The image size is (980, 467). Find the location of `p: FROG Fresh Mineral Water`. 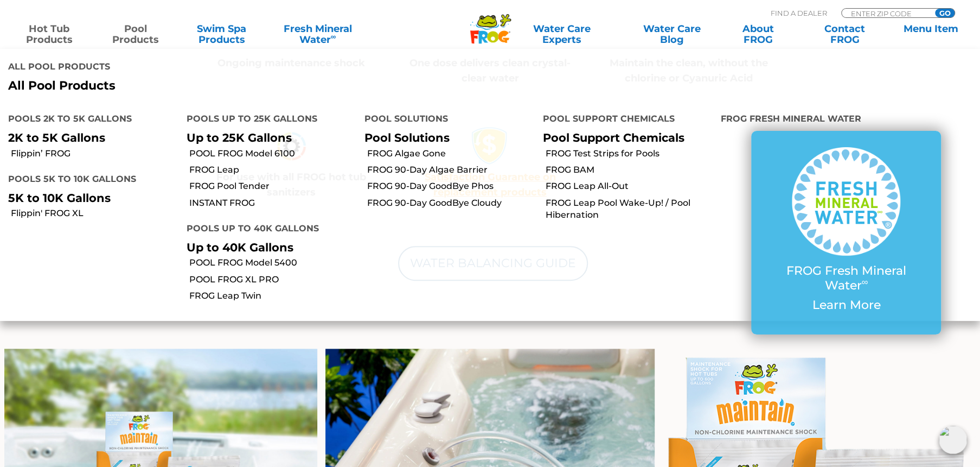

p: FROG Fresh Mineral Water is located at coordinates (846, 278).